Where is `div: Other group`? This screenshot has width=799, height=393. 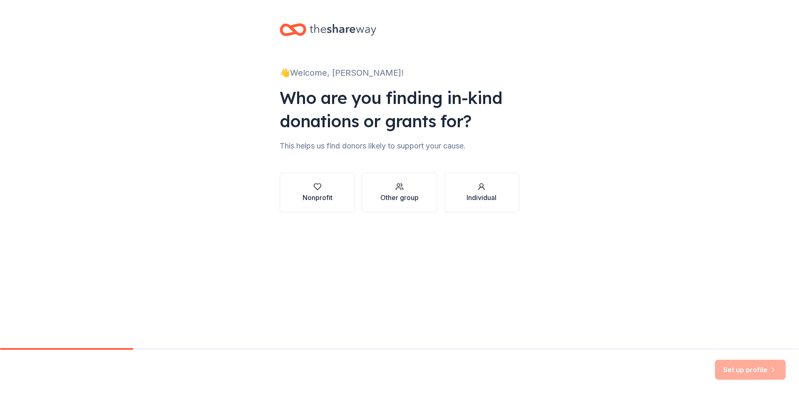
div: Other group is located at coordinates (400, 198).